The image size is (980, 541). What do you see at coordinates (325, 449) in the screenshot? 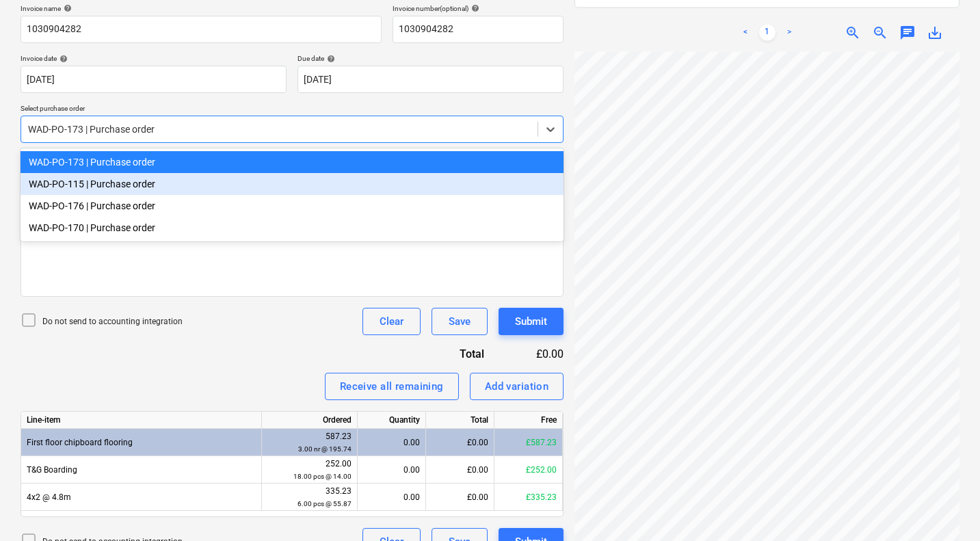
I see `small: 3.00 nr @ 195.74` at bounding box center [325, 449].